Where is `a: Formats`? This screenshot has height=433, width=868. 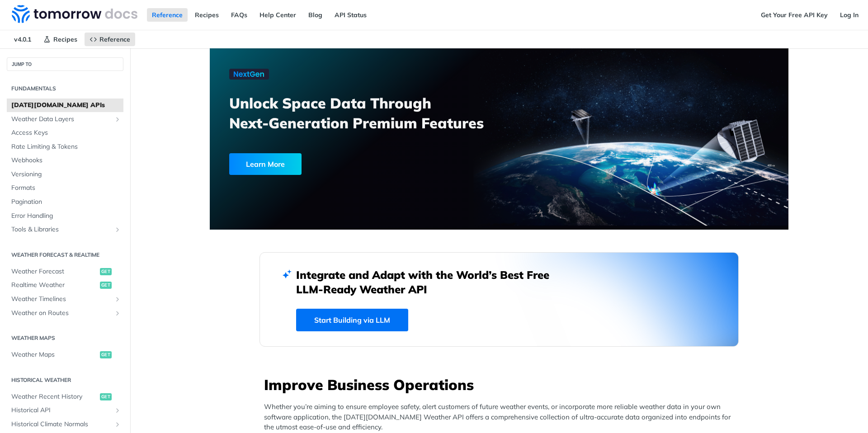
a: Formats is located at coordinates (65, 188).